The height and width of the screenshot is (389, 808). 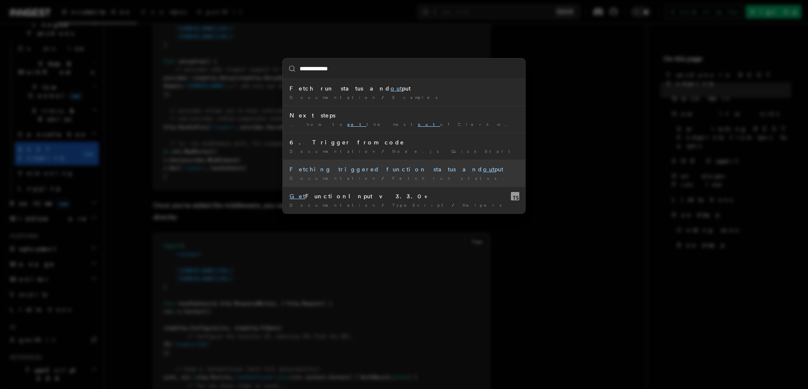 I want to click on mark: get, so click(x=357, y=124).